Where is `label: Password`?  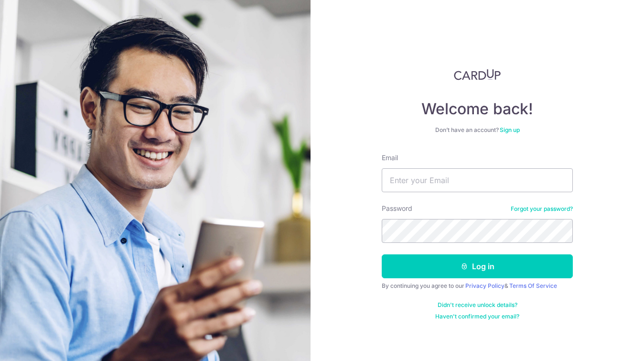
label: Password is located at coordinates (397, 209).